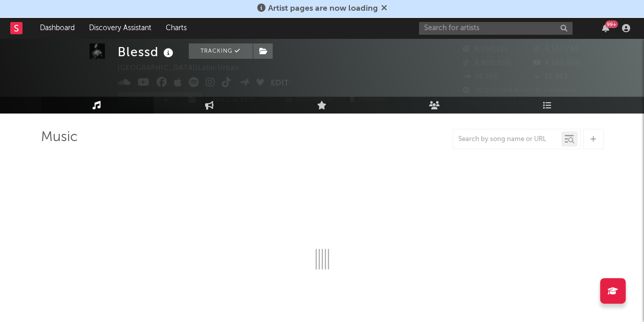 The width and height of the screenshot is (644, 322). I want to click on span: 24,186, so click(480, 77).